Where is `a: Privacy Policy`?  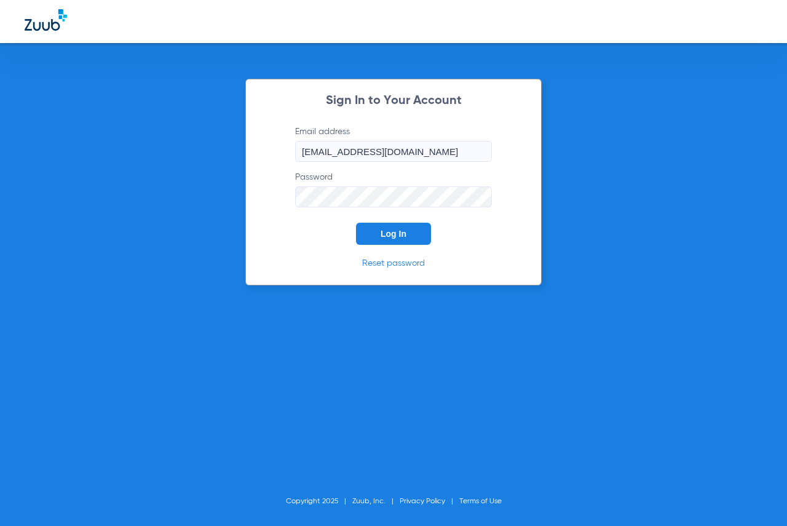
a: Privacy Policy is located at coordinates (423, 501).